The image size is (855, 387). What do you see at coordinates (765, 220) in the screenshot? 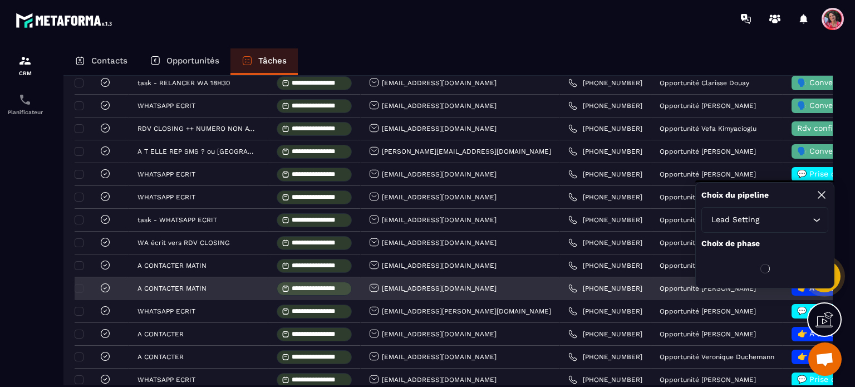
I see `div: Search for option` at bounding box center [765, 220].